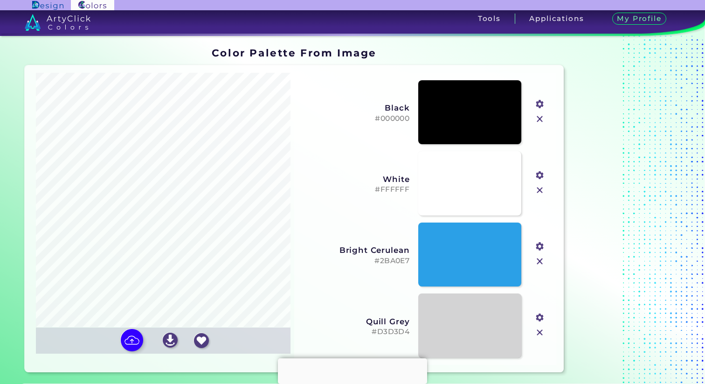 This screenshot has height=384, width=705. What do you see at coordinates (355, 321) in the screenshot?
I see `h3: Quill Grey` at bounding box center [355, 321].